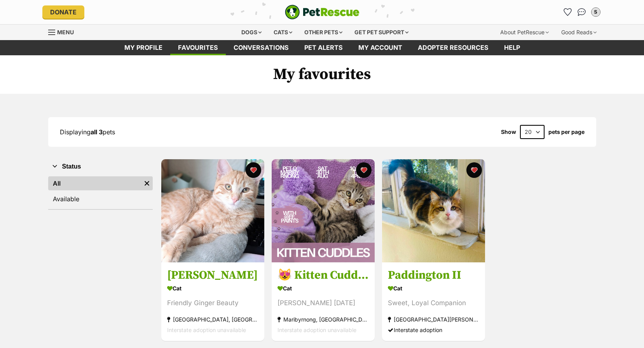 The image size is (644, 348). What do you see at coordinates (144, 47) in the screenshot?
I see `a: My profile` at bounding box center [144, 47].